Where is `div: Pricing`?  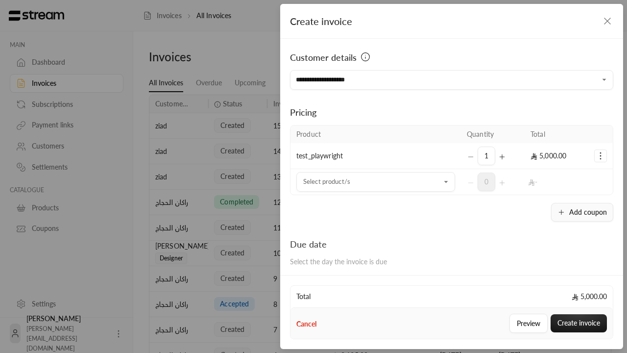
div: Pricing is located at coordinates (452, 112).